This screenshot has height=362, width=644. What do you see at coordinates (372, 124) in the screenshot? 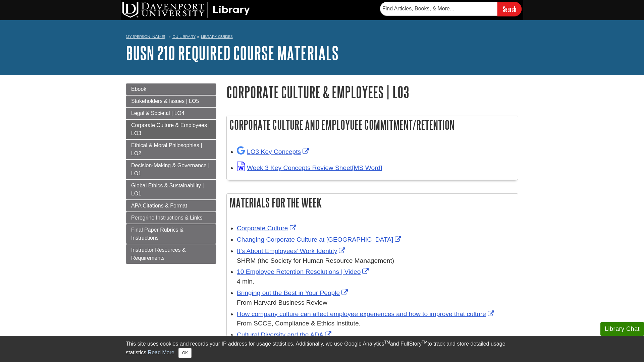
I see `h2: Corporate Culture and Employuee Commitment/Retention` at bounding box center [372, 124].